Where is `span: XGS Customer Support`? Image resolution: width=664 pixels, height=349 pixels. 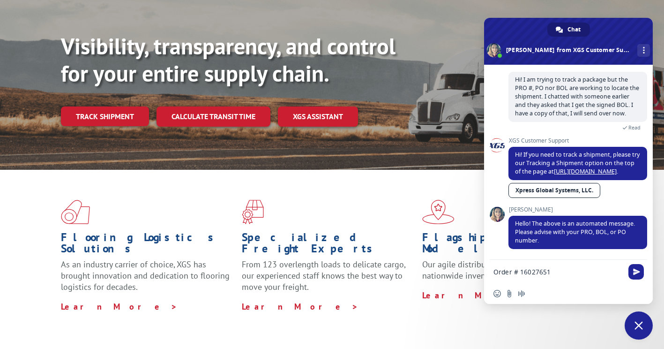 span: XGS Customer Support is located at coordinates (578, 141).